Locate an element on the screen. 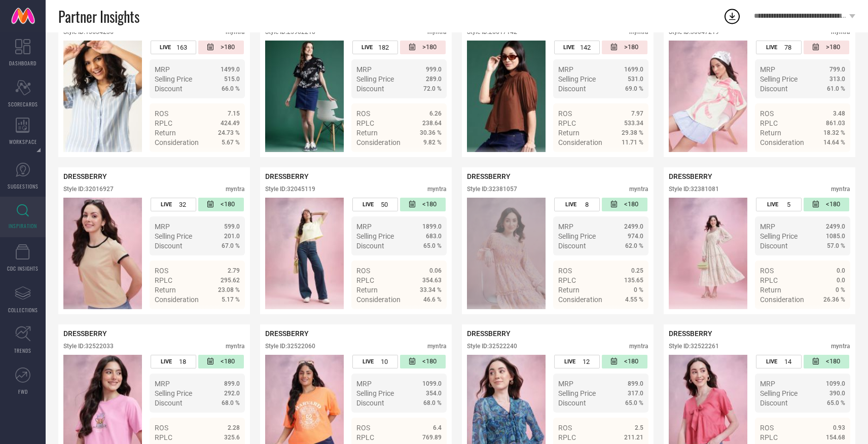 The image size is (868, 444). div: Style ID: 32522033 is located at coordinates (88, 346).